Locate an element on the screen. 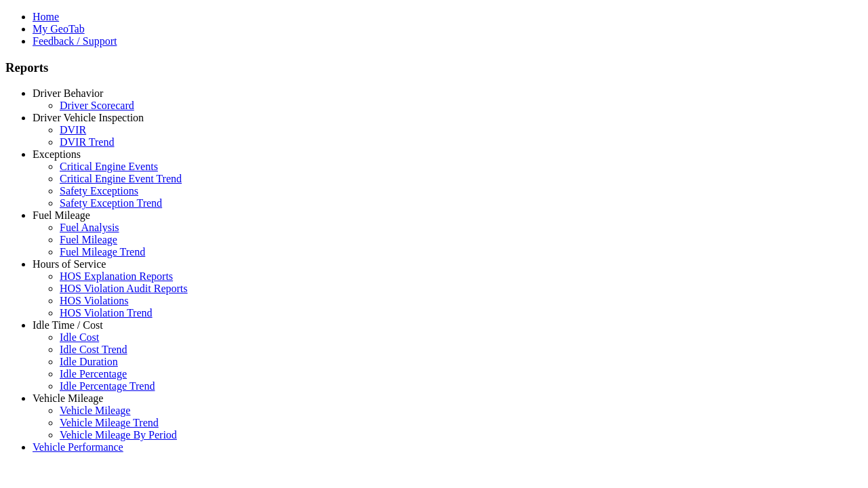  a: Fuel Mileage Trend is located at coordinates (102, 252).